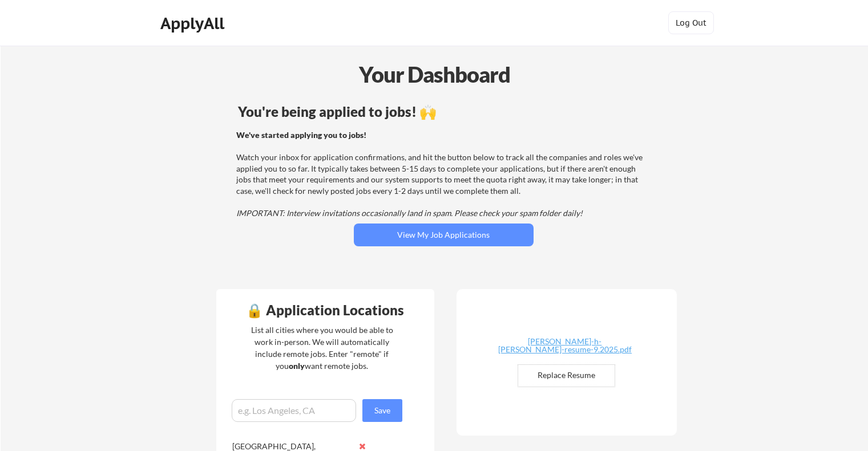  I want to click on div: 🔒 Application Locations, so click(326, 310).